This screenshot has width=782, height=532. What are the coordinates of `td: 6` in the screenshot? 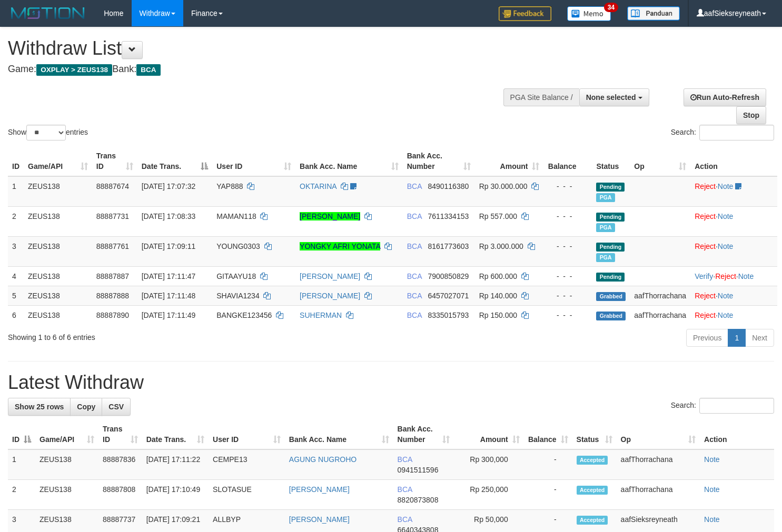 It's located at (16, 315).